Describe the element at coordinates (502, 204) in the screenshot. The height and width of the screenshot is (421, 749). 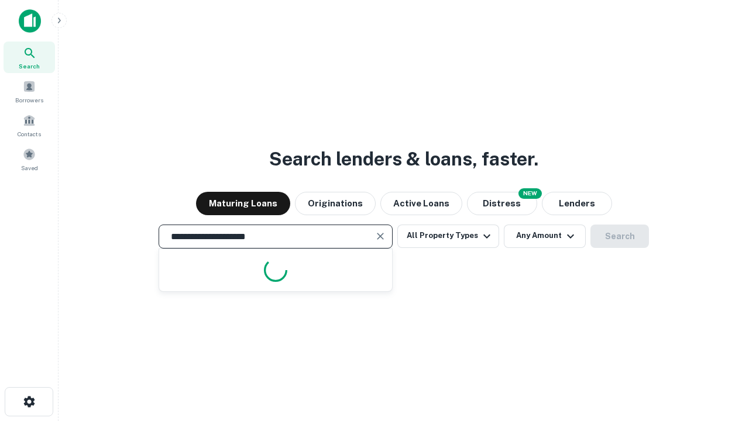
I see `button: Search distressed loans with lien and other non-mortgage details.` at that location.